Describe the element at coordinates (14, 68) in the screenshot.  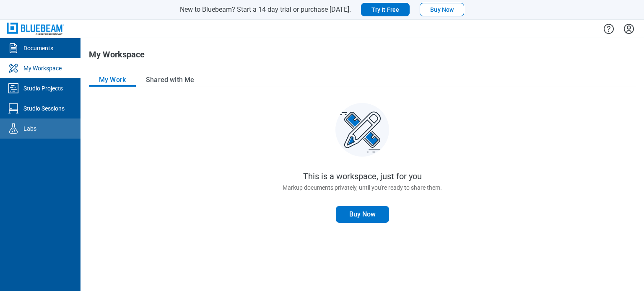
I see `svg: My Workspace` at that location.